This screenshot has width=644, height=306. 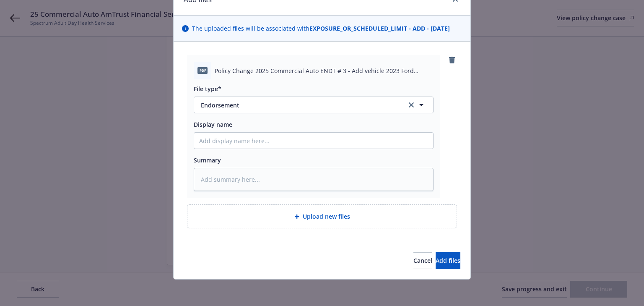 What do you see at coordinates (313, 141) in the screenshot?
I see `input: Add display name here...` at bounding box center [313, 141].